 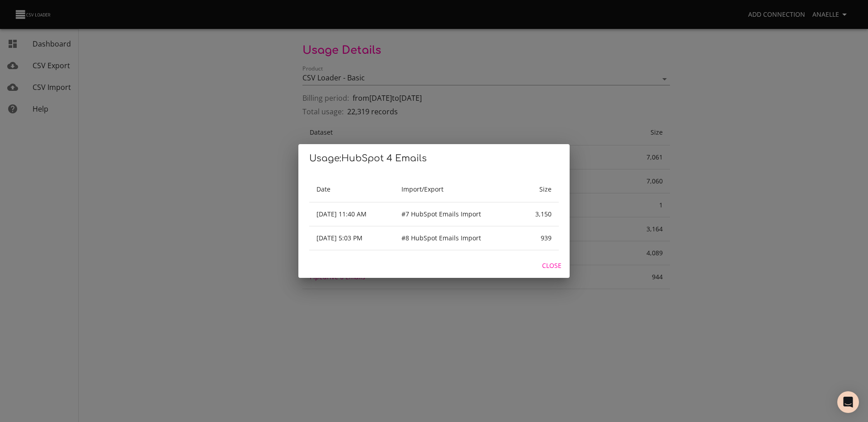 What do you see at coordinates (538, 238) in the screenshot?
I see `td: 939` at bounding box center [538, 238].